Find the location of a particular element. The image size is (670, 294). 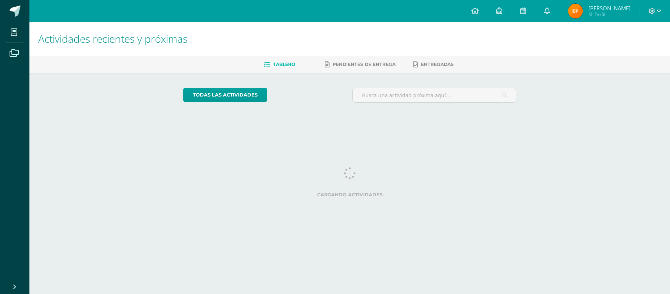

span: Actividades recientes y próximas is located at coordinates (113, 39).